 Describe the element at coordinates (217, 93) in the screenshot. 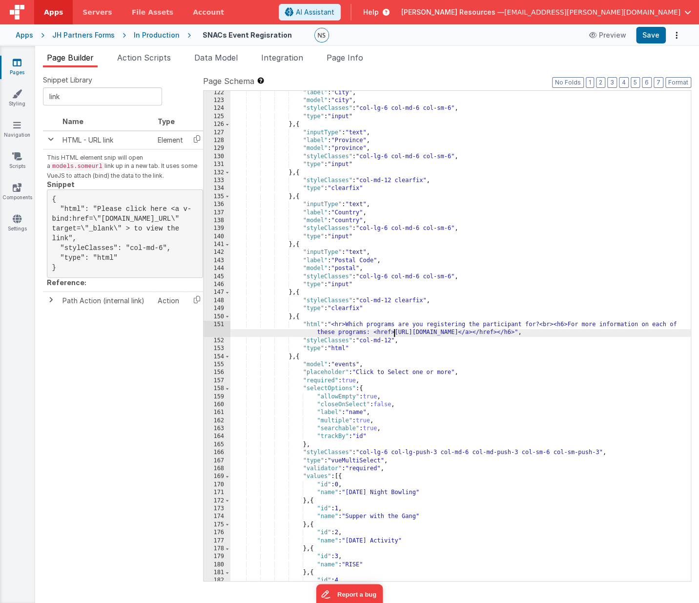

I see `div: 122` at that location.